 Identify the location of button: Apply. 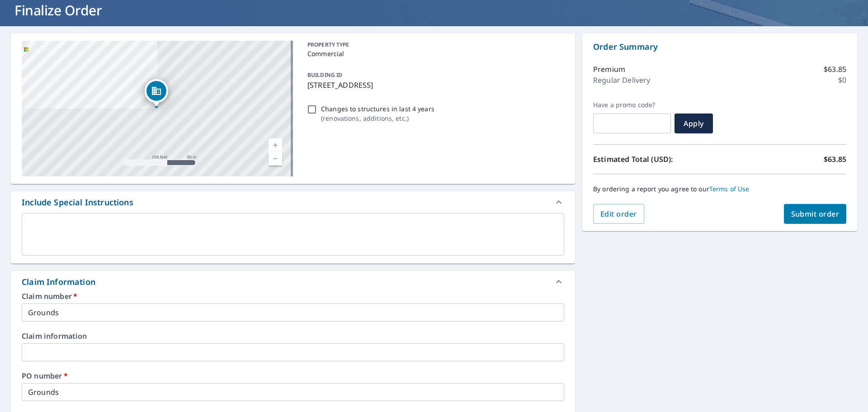
(694, 123).